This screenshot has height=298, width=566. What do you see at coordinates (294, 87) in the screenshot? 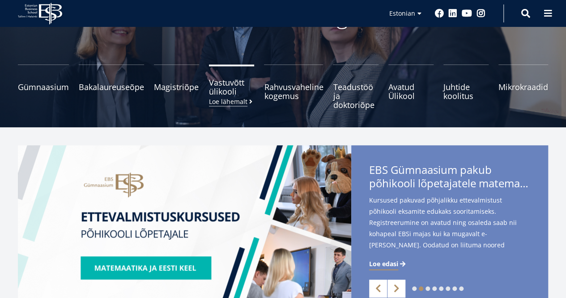
I see `a: Rahvusvaheline kogemus` at bounding box center [294, 87].